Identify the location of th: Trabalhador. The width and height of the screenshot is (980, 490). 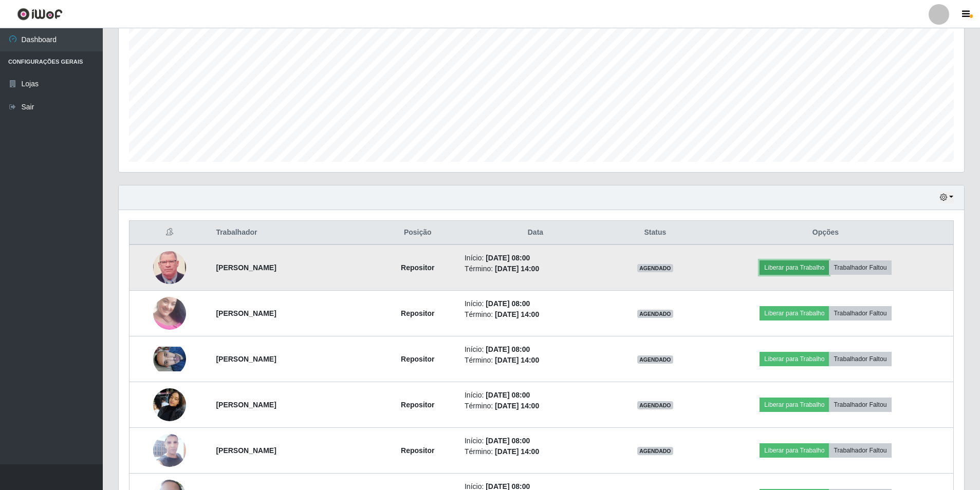
(293, 232).